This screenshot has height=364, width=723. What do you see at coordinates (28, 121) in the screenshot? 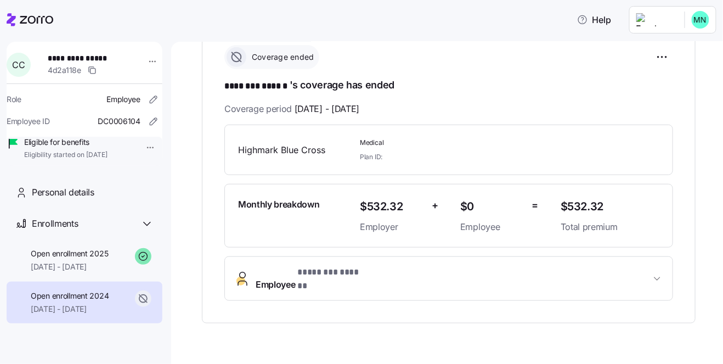
I see `span: Employee ID` at bounding box center [28, 121].